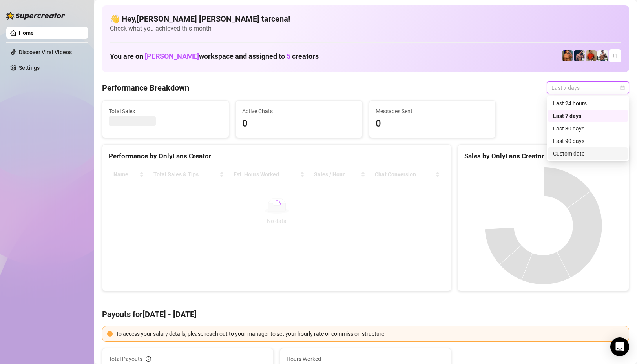 The height and width of the screenshot is (364, 637). I want to click on div: Custom date, so click(587, 154).